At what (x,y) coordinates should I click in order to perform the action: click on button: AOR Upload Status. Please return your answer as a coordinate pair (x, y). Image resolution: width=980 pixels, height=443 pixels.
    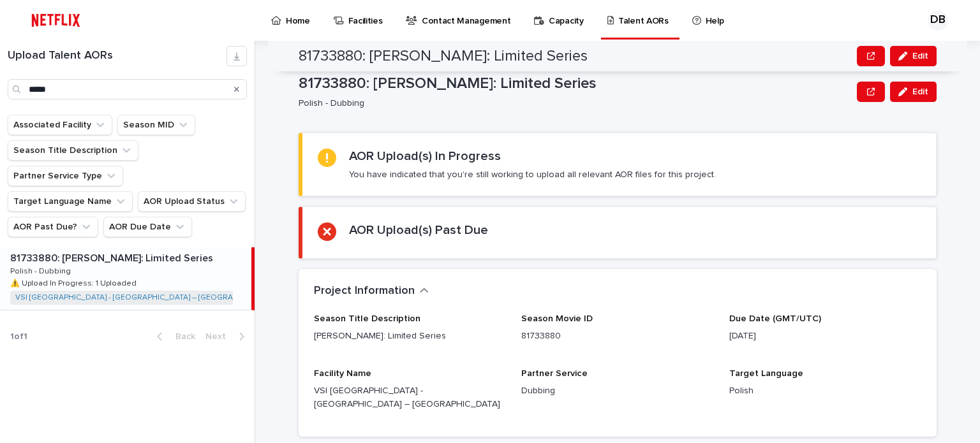
    Looking at the image, I should click on (191, 201).